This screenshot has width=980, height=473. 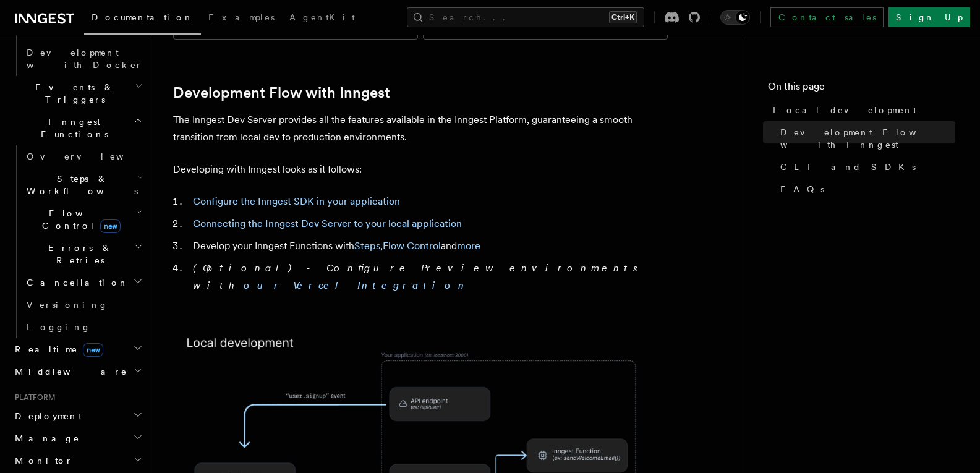 What do you see at coordinates (59, 327) in the screenshot?
I see `span: Logging` at bounding box center [59, 327].